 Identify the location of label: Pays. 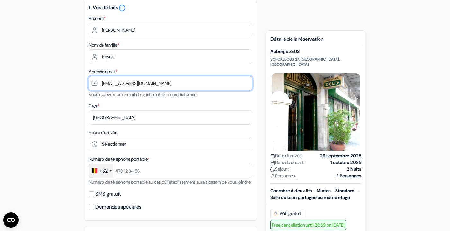
(94, 106).